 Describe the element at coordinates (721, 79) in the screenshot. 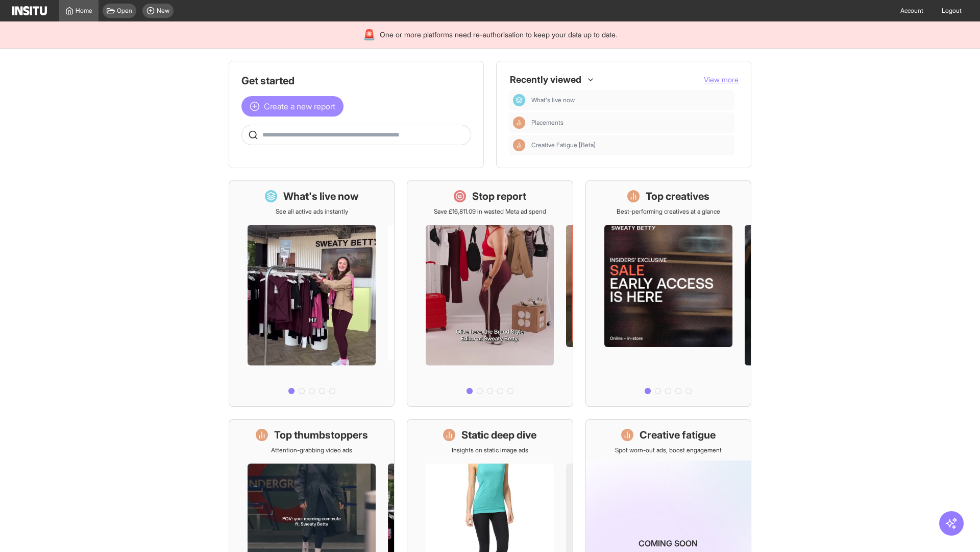

I see `span: View more` at that location.